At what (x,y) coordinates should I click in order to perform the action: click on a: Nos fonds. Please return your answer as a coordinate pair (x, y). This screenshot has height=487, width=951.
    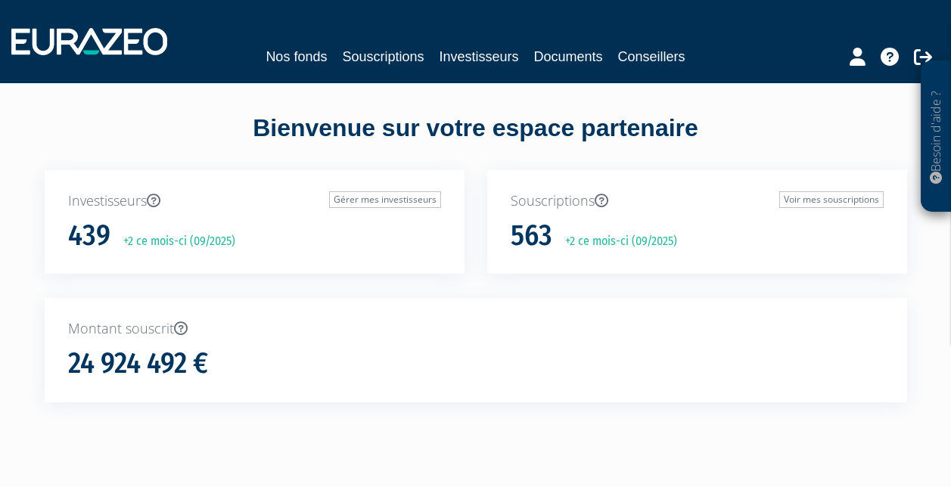
    Looking at the image, I should click on (296, 57).